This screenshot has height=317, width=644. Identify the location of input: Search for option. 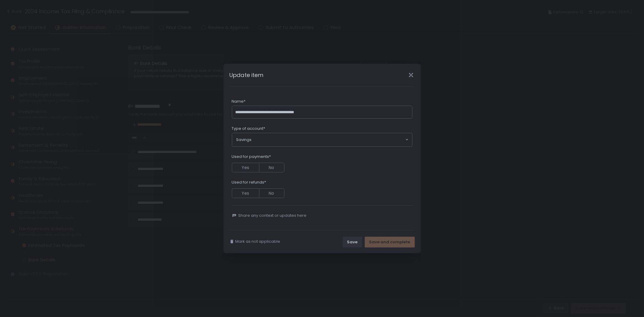
(328, 140).